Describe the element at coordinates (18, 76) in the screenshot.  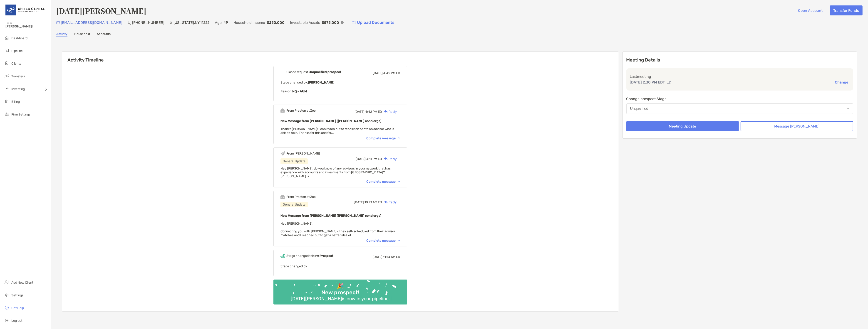
I see `span: Transfers` at that location.